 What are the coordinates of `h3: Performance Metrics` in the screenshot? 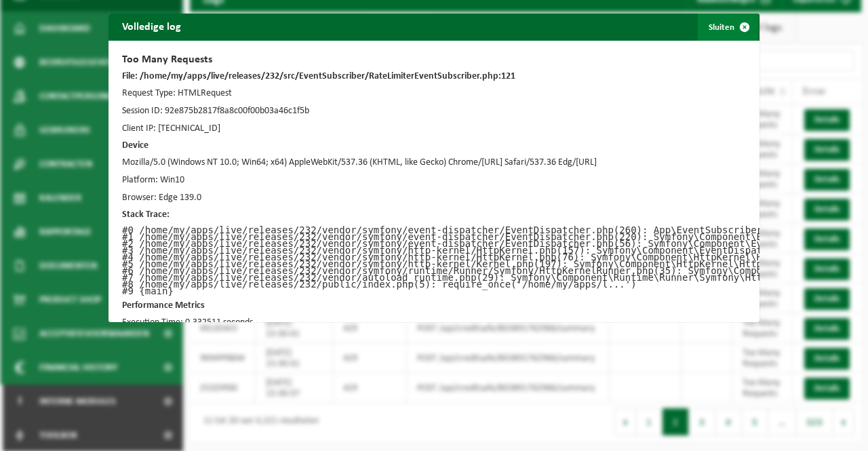 It's located at (434, 306).